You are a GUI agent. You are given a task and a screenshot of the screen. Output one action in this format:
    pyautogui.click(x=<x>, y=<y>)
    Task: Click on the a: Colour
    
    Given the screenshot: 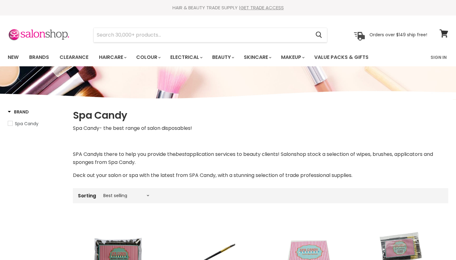 What is the action you would take?
    pyautogui.click(x=148, y=57)
    